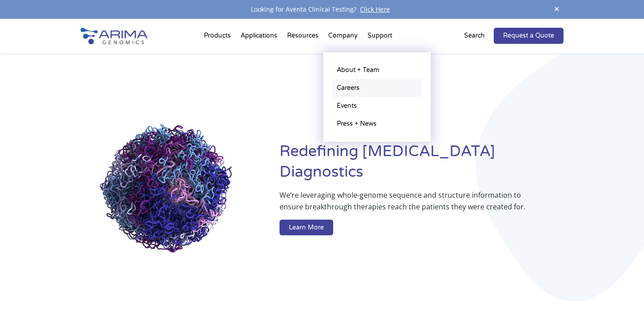 This screenshot has width=644, height=310. I want to click on img: Arima-Genomics-logo, so click(114, 36).